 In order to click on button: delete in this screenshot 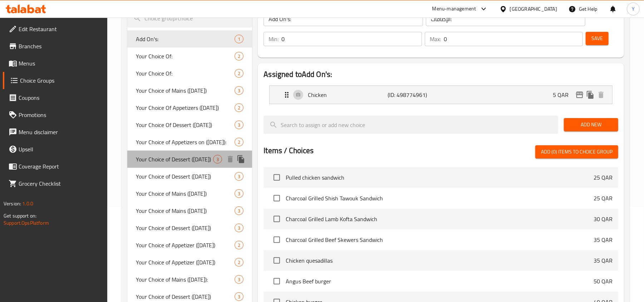, I will do `click(601, 95)`.